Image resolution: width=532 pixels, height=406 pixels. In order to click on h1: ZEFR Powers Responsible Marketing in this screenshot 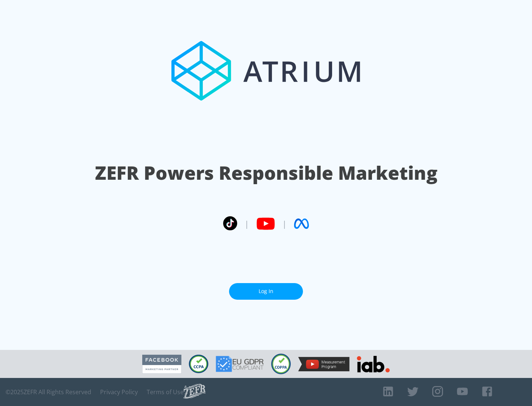, I will do `click(266, 173)`.